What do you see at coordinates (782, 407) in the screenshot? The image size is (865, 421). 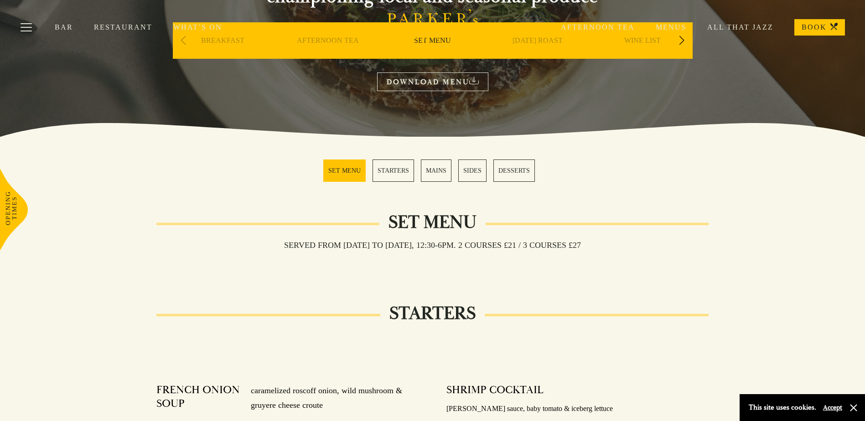 I see `p: This site uses cookies.` at bounding box center [782, 407].